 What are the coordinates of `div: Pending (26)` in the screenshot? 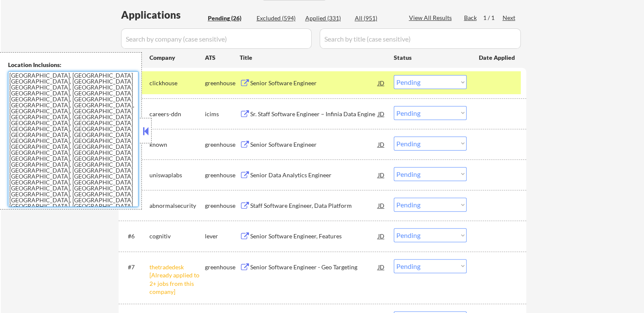 It's located at (229, 18).